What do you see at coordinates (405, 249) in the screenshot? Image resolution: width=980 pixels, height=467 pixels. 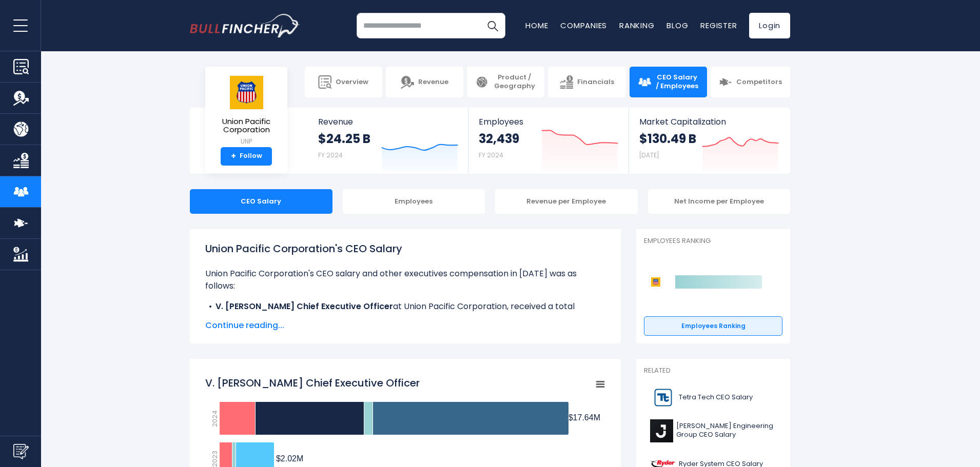 I see `h1: Union Pacific Corporation's CEO Salary` at bounding box center [405, 249].